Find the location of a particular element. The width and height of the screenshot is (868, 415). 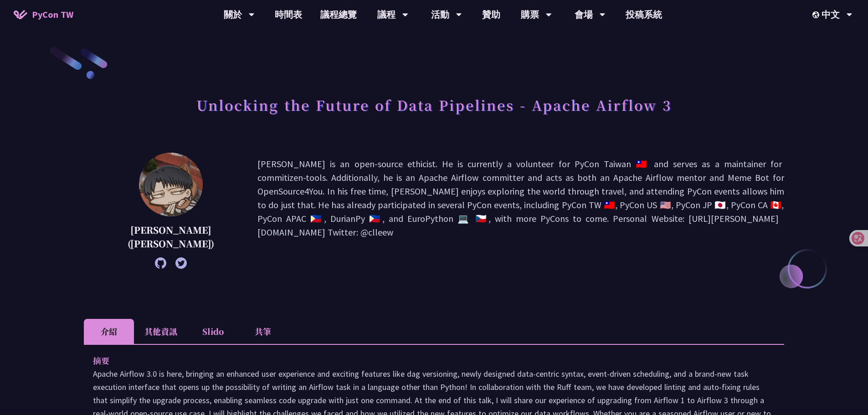

li: Slido is located at coordinates (213, 331).